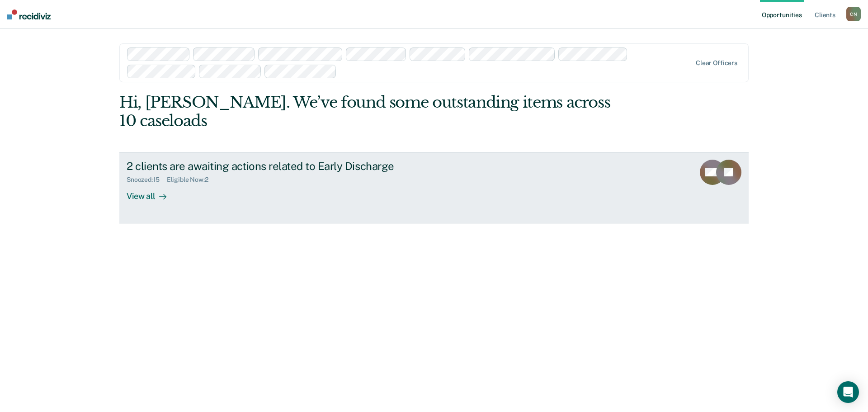 Image resolution: width=868 pixels, height=412 pixels. What do you see at coordinates (434, 188) in the screenshot?
I see `a: 2 clients are awaiting actions related to Early DischargeSnoozed:15Eligible Now:2View all` at bounding box center [434, 188].